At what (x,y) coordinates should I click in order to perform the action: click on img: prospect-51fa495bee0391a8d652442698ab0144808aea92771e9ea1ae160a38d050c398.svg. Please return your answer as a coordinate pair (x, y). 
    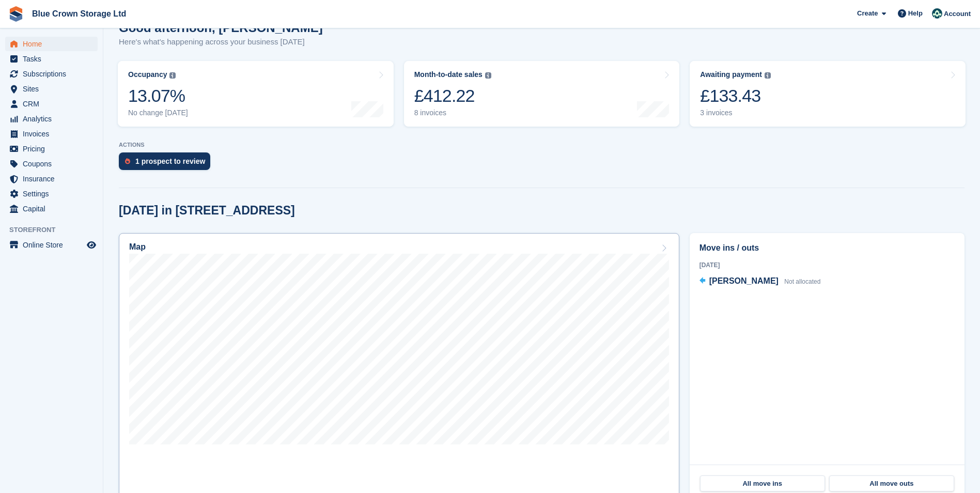
    Looking at the image, I should click on (127, 161).